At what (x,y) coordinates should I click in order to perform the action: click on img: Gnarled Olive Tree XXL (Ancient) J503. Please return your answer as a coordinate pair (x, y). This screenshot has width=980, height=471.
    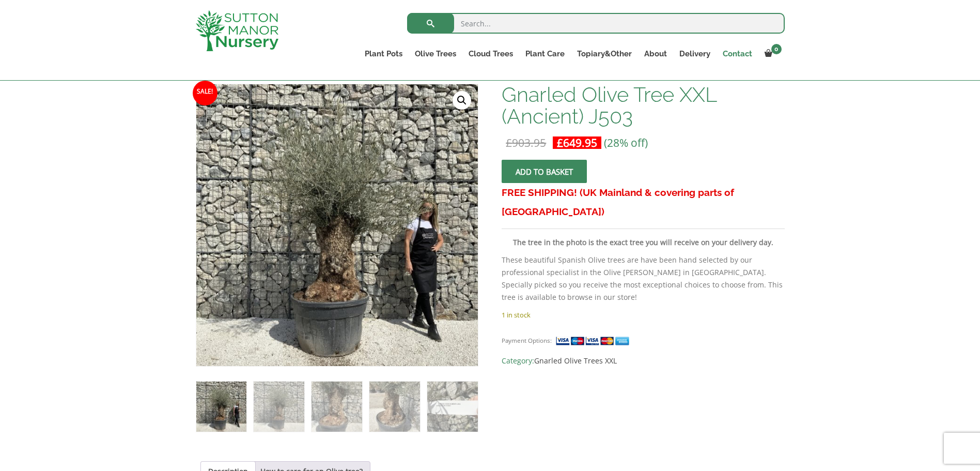
    Looking at the image, I should click on (222, 406).